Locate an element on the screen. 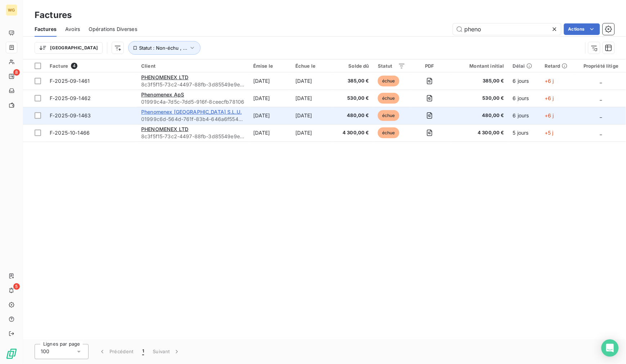 This screenshot has height=364, width=626. span: 100 is located at coordinates (45, 352).